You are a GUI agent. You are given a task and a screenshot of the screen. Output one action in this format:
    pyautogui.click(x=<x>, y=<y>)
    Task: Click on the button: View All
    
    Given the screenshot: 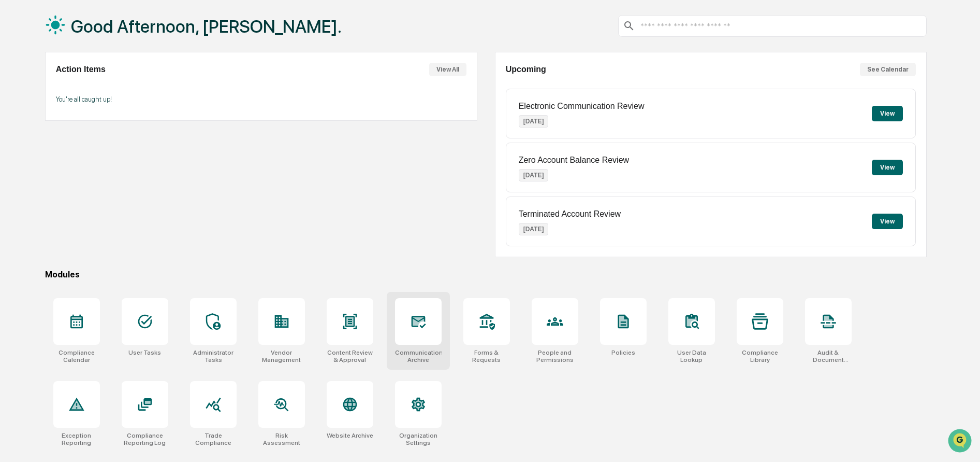 What is the action you would take?
    pyautogui.click(x=448, y=69)
    